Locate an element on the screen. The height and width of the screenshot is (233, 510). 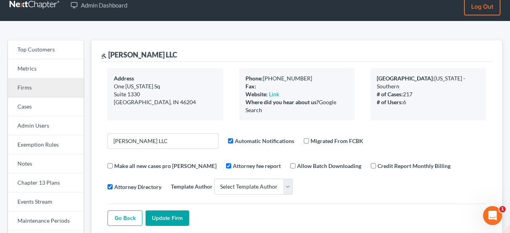
input: Update Firm is located at coordinates (167, 219).